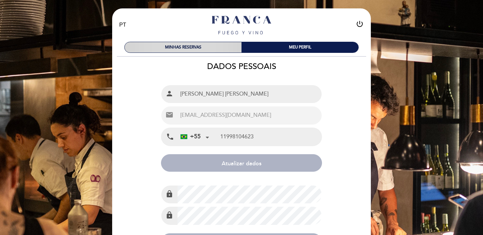 The width and height of the screenshot is (483, 235). I want to click on i: person, so click(170, 94).